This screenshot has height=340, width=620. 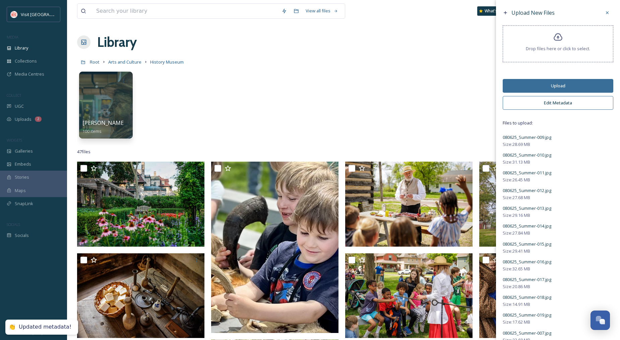 What do you see at coordinates (527, 173) in the screenshot?
I see `span: 080625_Summer-011.jpg` at bounding box center [527, 173].